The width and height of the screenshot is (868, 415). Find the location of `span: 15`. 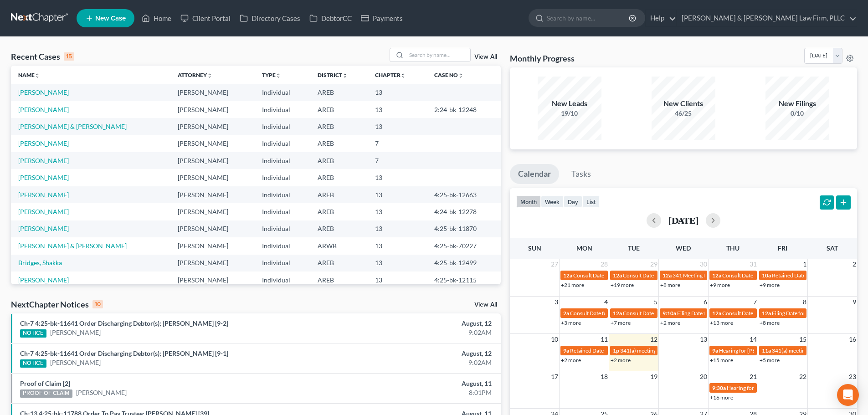

span: 15 is located at coordinates (803, 339).